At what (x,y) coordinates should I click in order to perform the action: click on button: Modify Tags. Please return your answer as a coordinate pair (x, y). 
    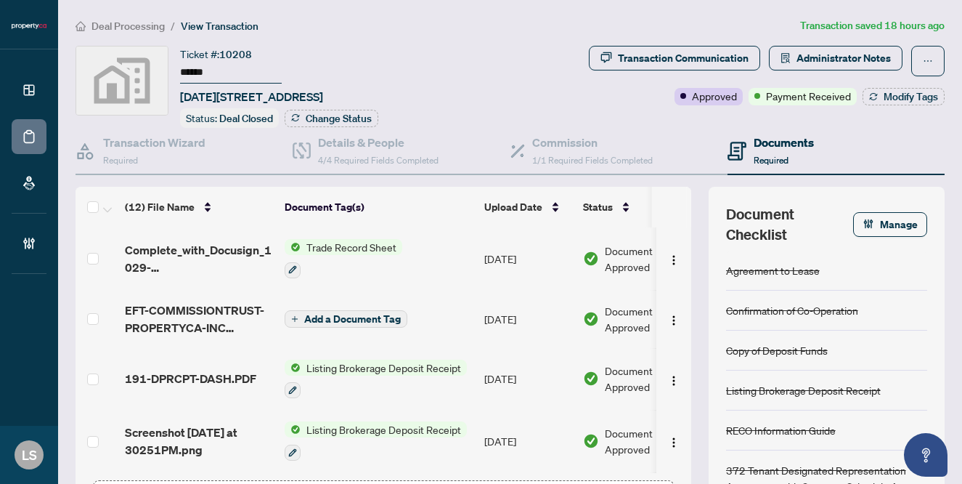
    Looking at the image, I should click on (903, 97).